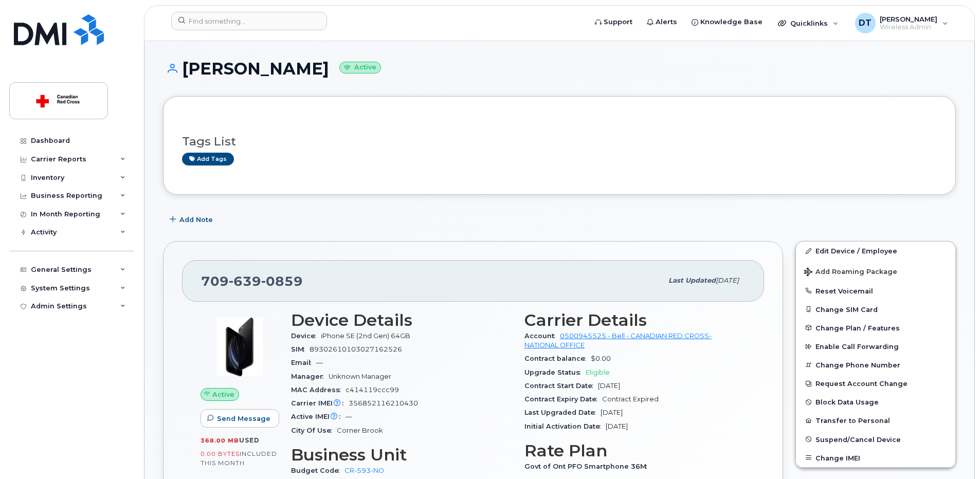 Image resolution: width=980 pixels, height=479 pixels. I want to click on button: Block Data Usage, so click(876, 402).